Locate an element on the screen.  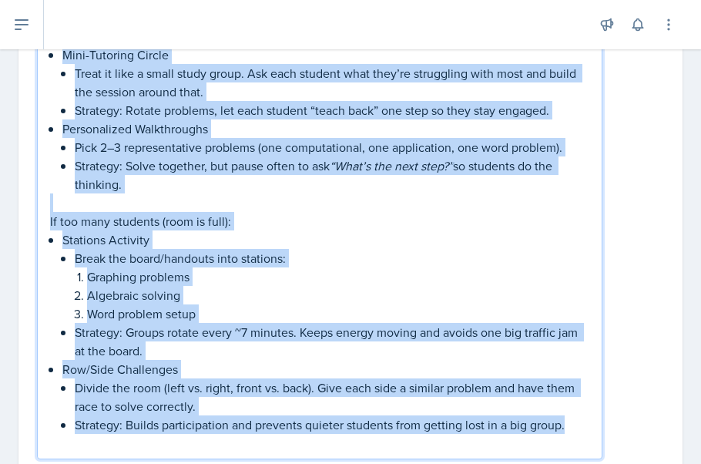
p: Personalized Walkthroughs is located at coordinates (326, 129).